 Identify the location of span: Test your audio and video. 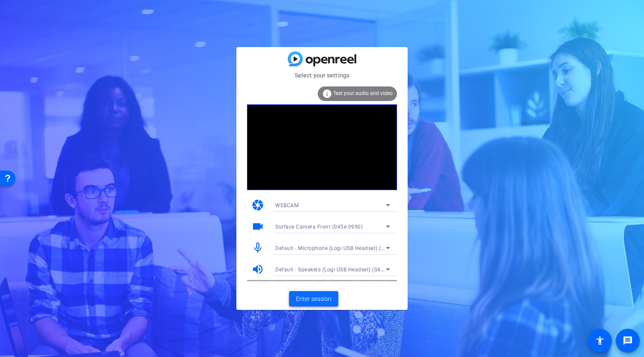
(363, 94).